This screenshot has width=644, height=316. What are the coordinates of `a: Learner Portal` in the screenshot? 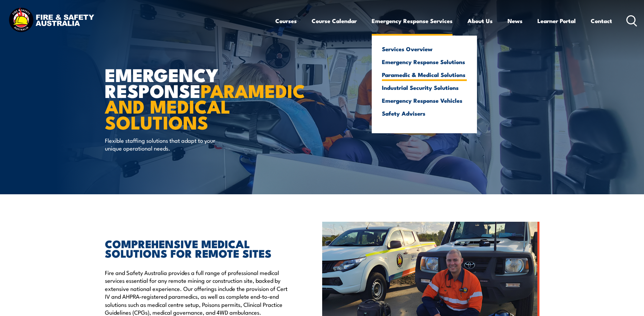 It's located at (556, 21).